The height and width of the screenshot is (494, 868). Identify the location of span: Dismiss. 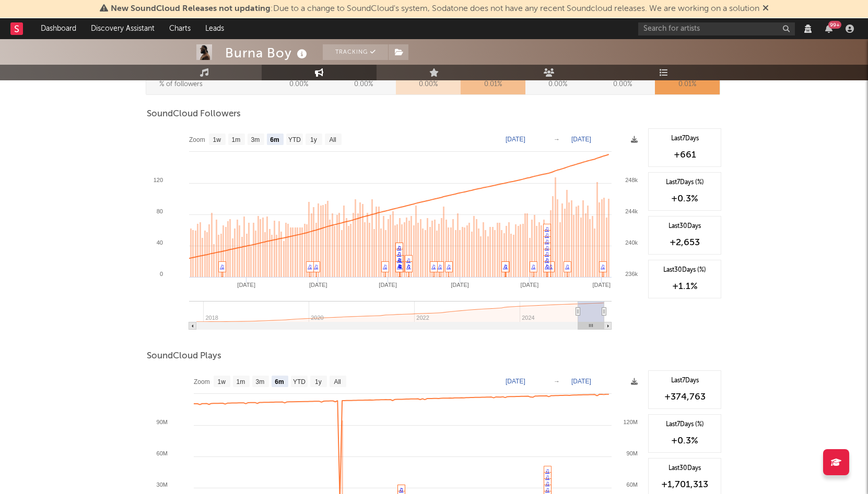
(766, 9).